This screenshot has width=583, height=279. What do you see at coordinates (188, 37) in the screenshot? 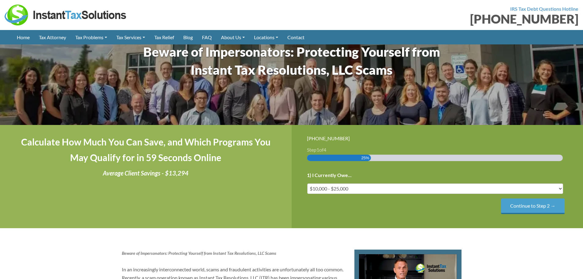
I see `a: Blog` at bounding box center [188, 37].